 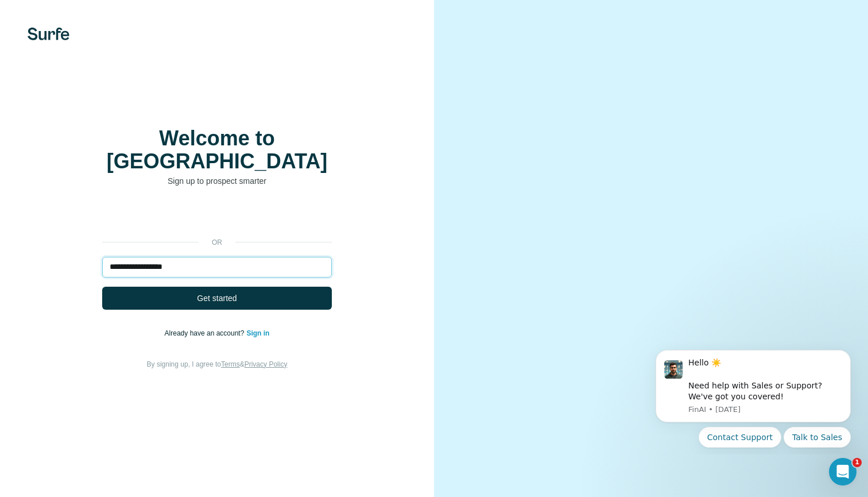 I want to click on span: By signing up, I agree to &, so click(x=217, y=364).